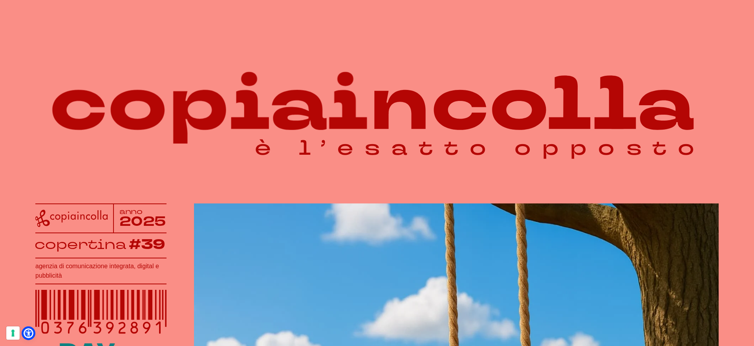 The height and width of the screenshot is (346, 754). I want to click on a: Open Accessibility Menu, so click(28, 333).